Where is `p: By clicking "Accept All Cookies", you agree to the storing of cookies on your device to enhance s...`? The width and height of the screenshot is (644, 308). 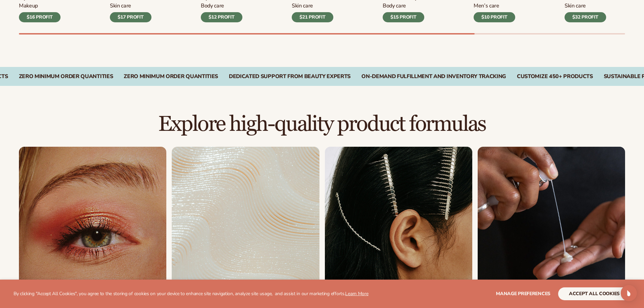
p: By clicking "Accept All Cookies", you agree to the storing of cookies on your device to enhance s... is located at coordinates (191, 293).